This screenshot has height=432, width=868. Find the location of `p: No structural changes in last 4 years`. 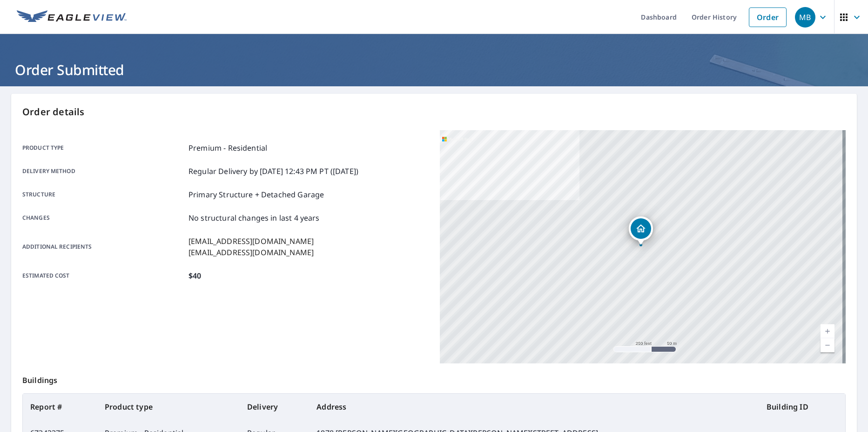

p: No structural changes in last 4 years is located at coordinates (255, 217).